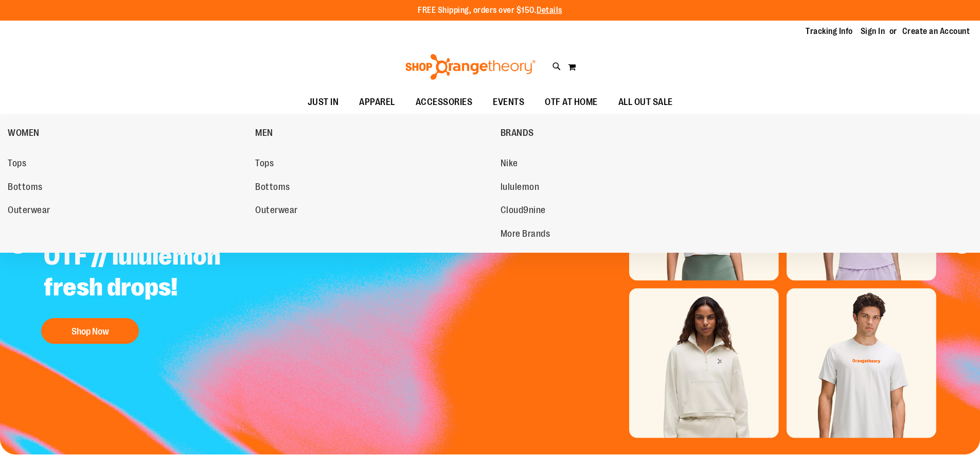 The image size is (980, 473). What do you see at coordinates (264, 134) in the screenshot?
I see `span: MEN` at bounding box center [264, 134].